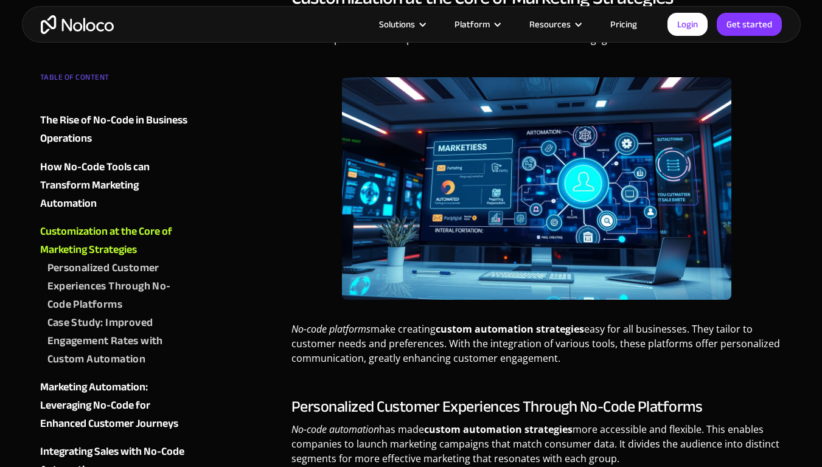 This screenshot has width=822, height=467. What do you see at coordinates (114, 185) in the screenshot?
I see `a: How No-Code Tools can Transform Marketing Automation` at bounding box center [114, 185].